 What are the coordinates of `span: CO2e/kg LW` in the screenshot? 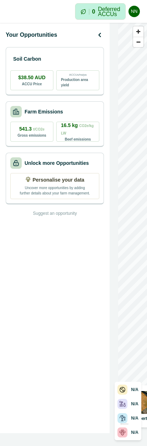 It's located at (77, 130).